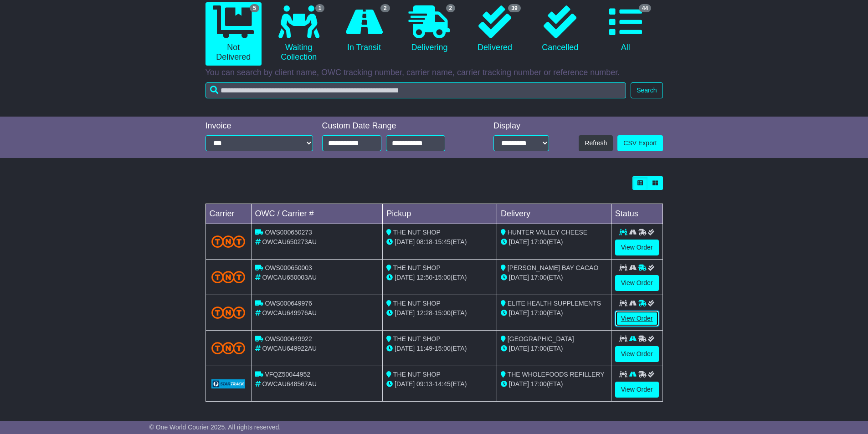  Describe the element at coordinates (364, 29) in the screenshot. I see `a: 2 In Transit` at that location.